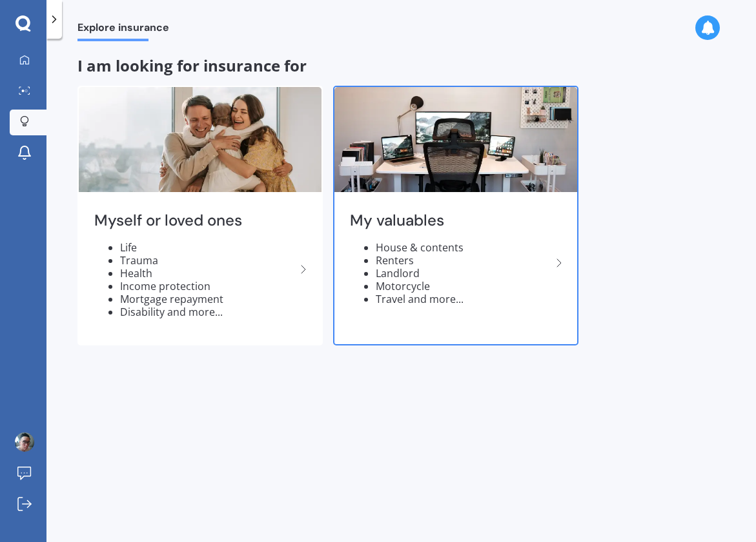 The image size is (756, 542). Describe the element at coordinates (124, 30) in the screenshot. I see `span: Explore insurance` at that location.